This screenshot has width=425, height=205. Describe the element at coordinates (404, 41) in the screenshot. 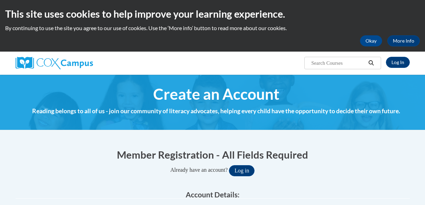

I see `a: More Info` at that location.